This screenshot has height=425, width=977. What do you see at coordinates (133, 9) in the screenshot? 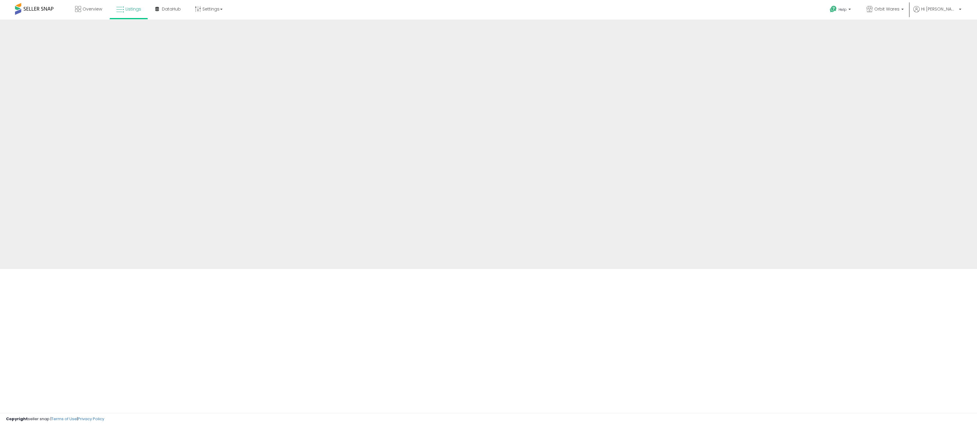
I see `span: Listings` at bounding box center [133, 9].